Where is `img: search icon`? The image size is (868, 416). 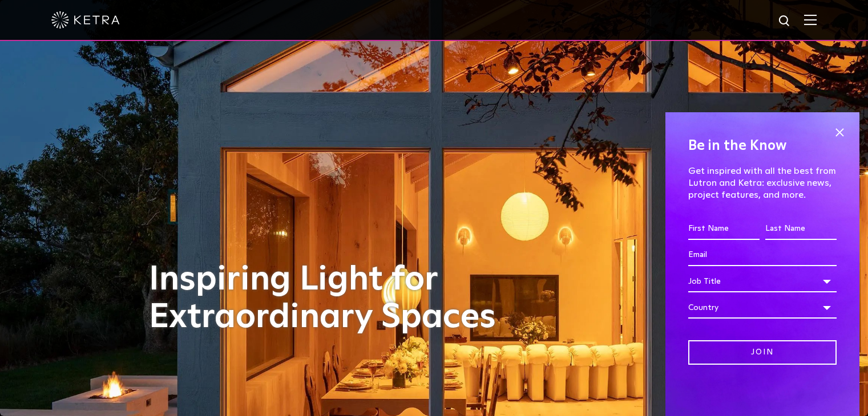 img: search icon is located at coordinates (784, 21).